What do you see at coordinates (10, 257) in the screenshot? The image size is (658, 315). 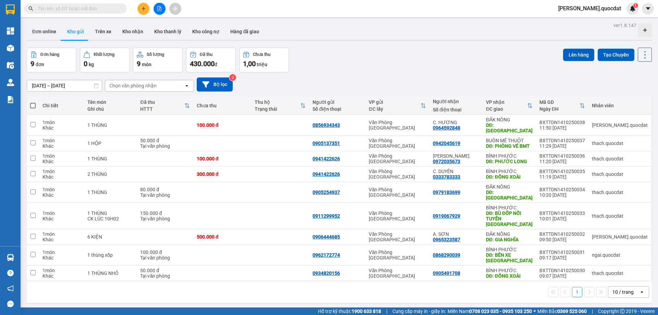 I see `img: warehouse-icon` at bounding box center [10, 257].